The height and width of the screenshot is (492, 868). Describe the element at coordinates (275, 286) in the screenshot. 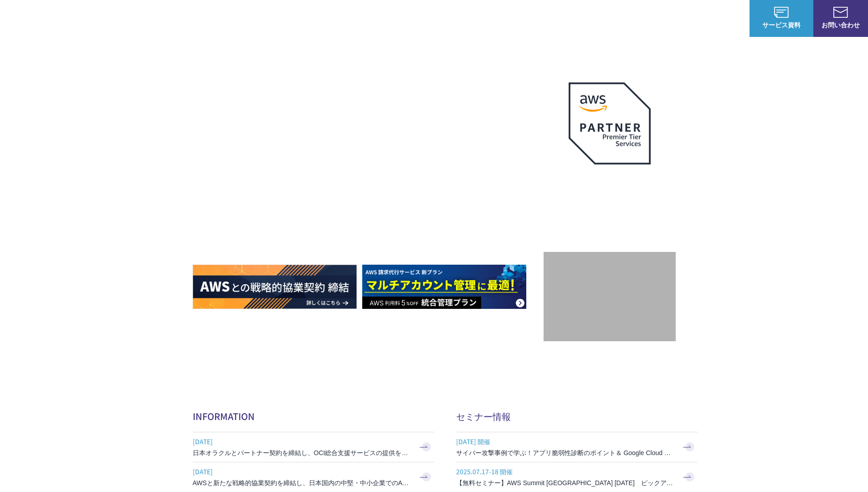

I see `img: AWSとの戦略的協業契約 締結` at that location.